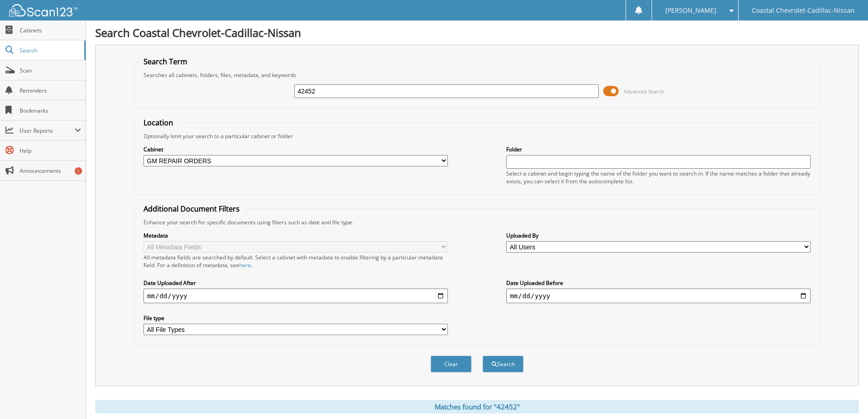  I want to click on span: Scan, so click(50, 70).